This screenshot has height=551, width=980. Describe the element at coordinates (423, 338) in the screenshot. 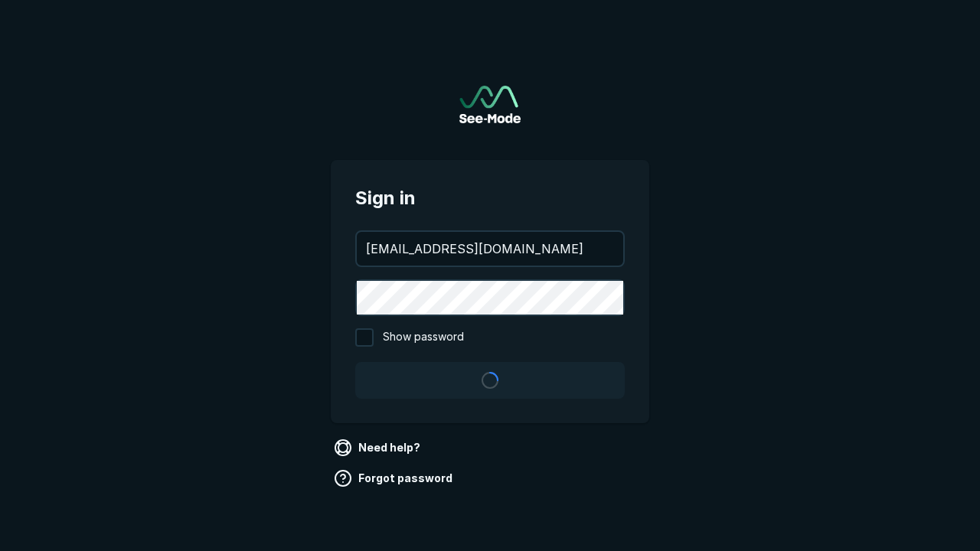

I see `span: Show password` at that location.